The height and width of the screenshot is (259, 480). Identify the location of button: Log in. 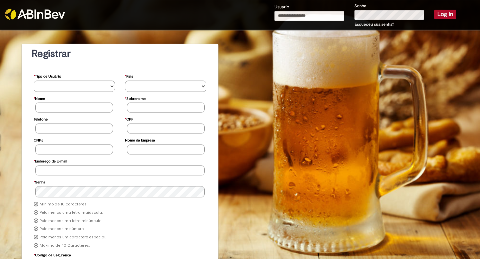
(445, 14).